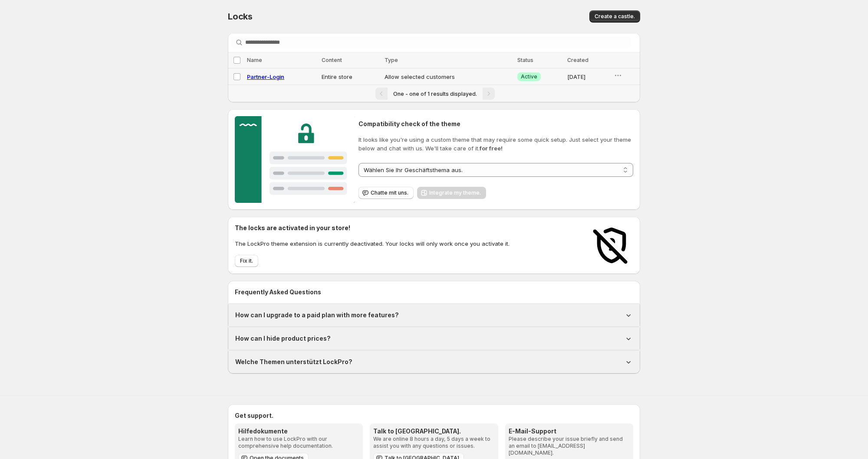  Describe the element at coordinates (298, 431) in the screenshot. I see `h3: Hilfedokumente` at that location.